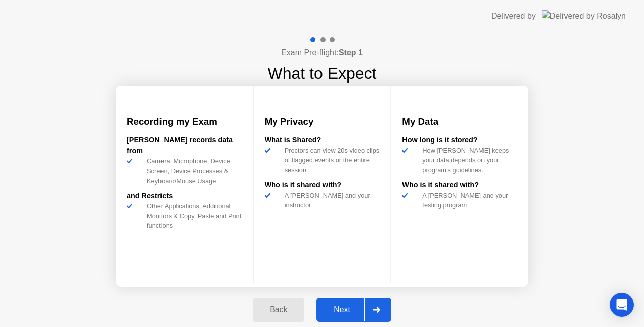 The height and width of the screenshot is (327, 644). I want to click on div: Proctors can view 20s video clips of flagged events or the entire session, so click(330, 161).